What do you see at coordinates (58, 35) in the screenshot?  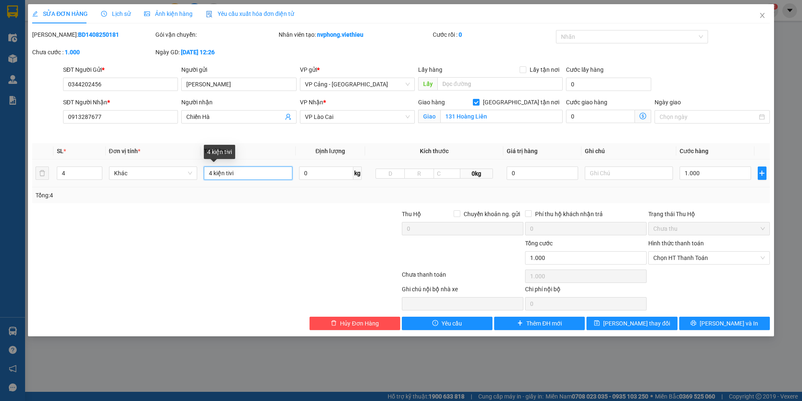 I see `strong: PHIẾU GỬI HÀNG` at bounding box center [58, 35].